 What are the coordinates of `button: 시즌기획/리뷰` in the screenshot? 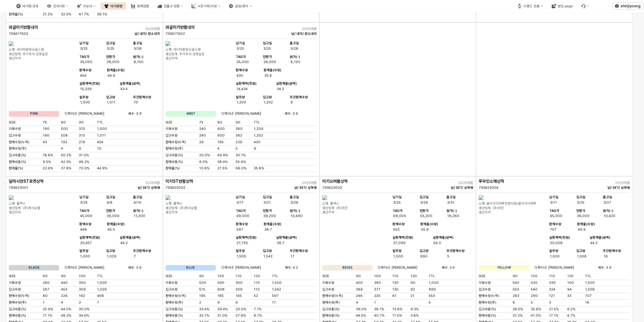 It's located at (205, 6).